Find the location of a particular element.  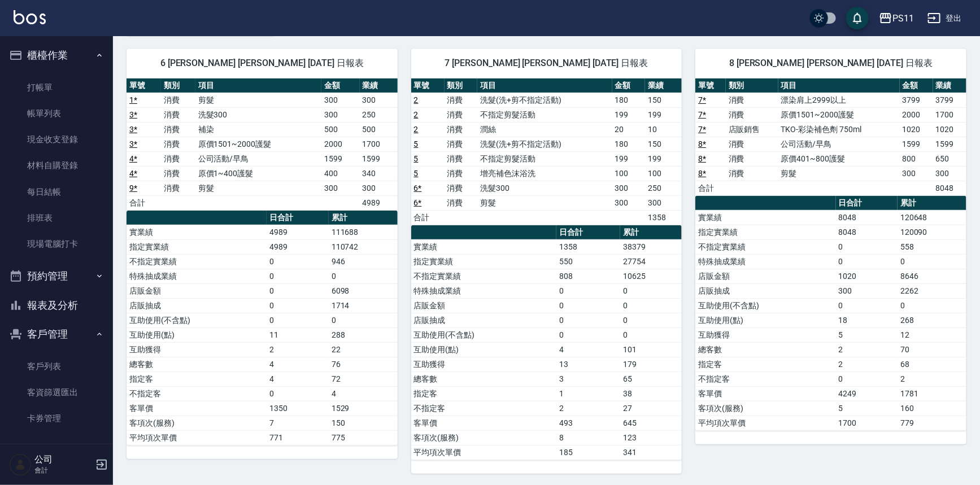

td: 76 is located at coordinates (363, 364).